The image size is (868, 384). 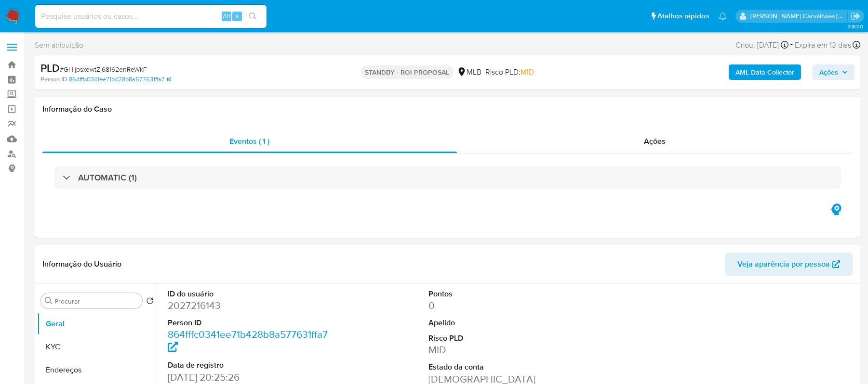 I want to click on a: Notificações, so click(x=723, y=16).